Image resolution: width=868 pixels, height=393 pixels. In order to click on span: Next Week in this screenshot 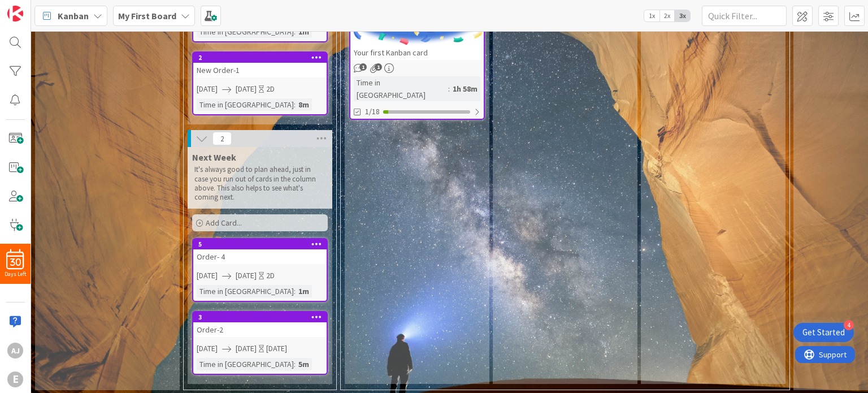, I will do `click(214, 157)`.